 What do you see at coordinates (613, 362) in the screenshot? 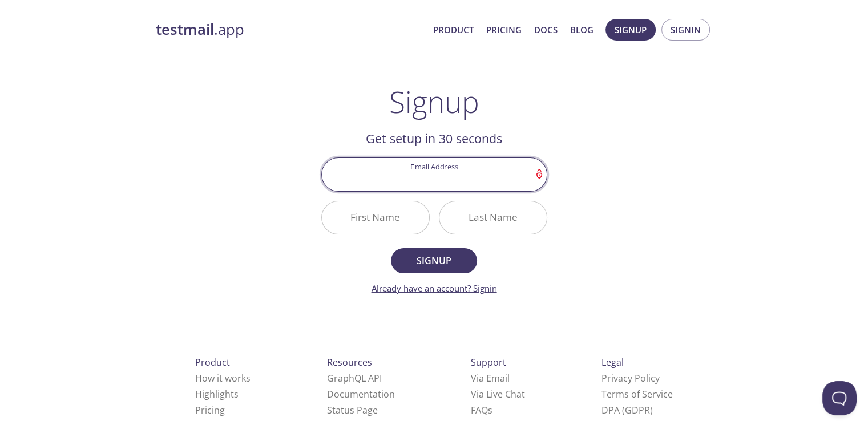
I see `span: Legal` at bounding box center [613, 362].